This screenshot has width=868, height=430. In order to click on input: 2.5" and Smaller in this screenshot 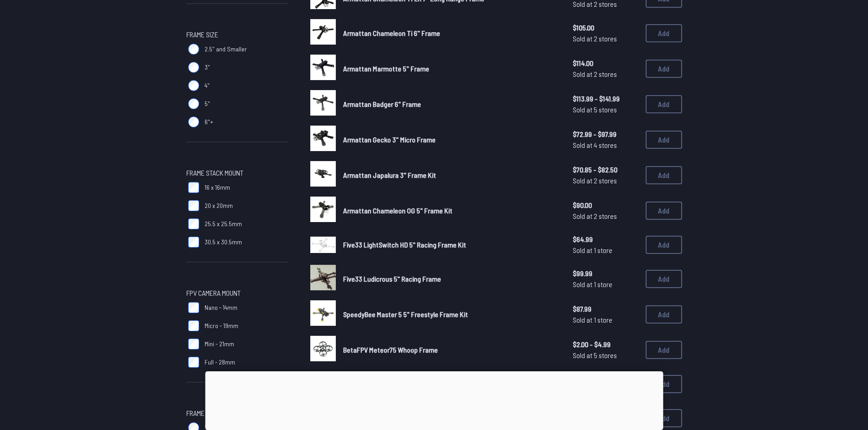, I will do `click(194, 49)`.